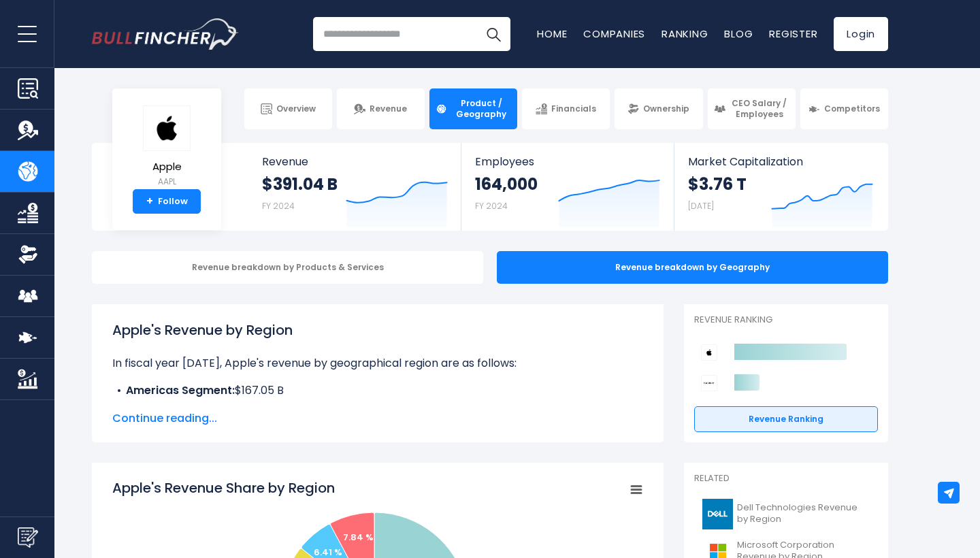 This screenshot has height=558, width=980. Describe the element at coordinates (786, 514) in the screenshot. I see `a: Dell Technologies Revenue by Region` at that location.